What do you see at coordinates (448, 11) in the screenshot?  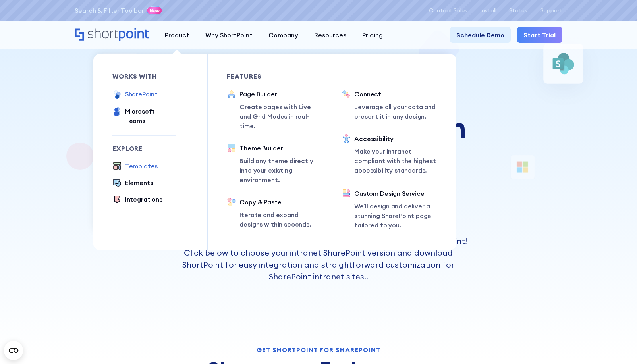 I see `a: Contact Sales` at bounding box center [448, 11].